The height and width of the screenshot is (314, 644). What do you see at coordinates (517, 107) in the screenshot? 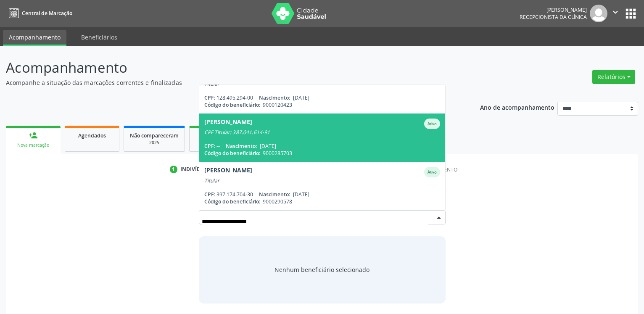
I see `p: Ano de acompanhamento` at bounding box center [517, 107].